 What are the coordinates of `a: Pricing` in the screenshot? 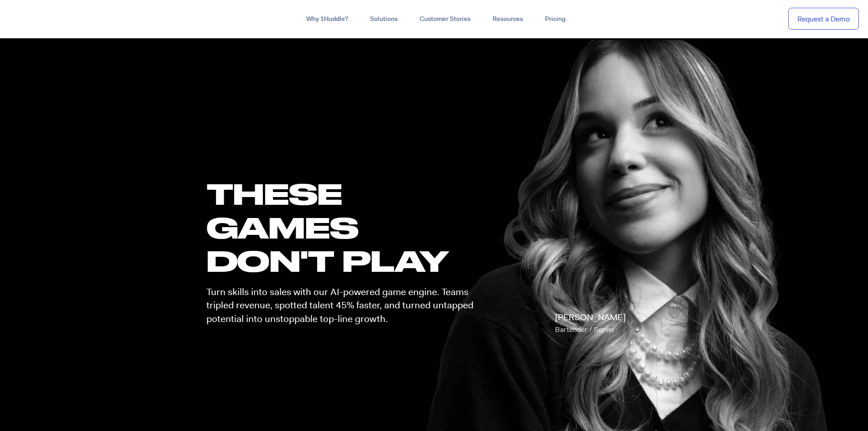 It's located at (555, 19).